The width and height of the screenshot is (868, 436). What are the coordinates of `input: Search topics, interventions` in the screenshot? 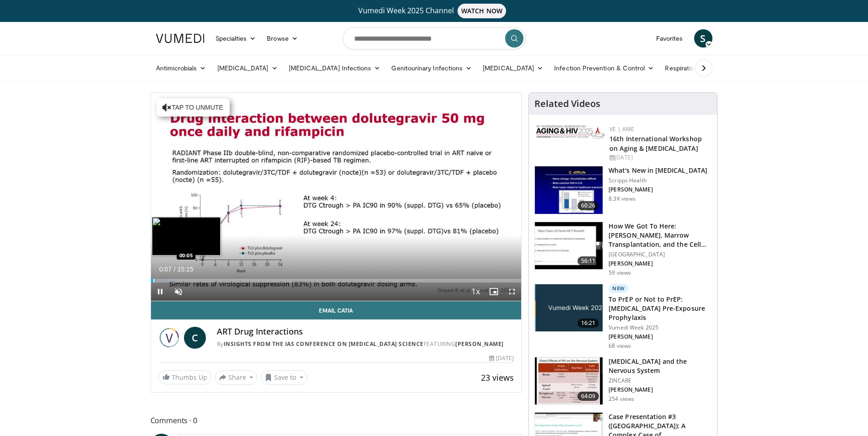 It's located at (434, 38).